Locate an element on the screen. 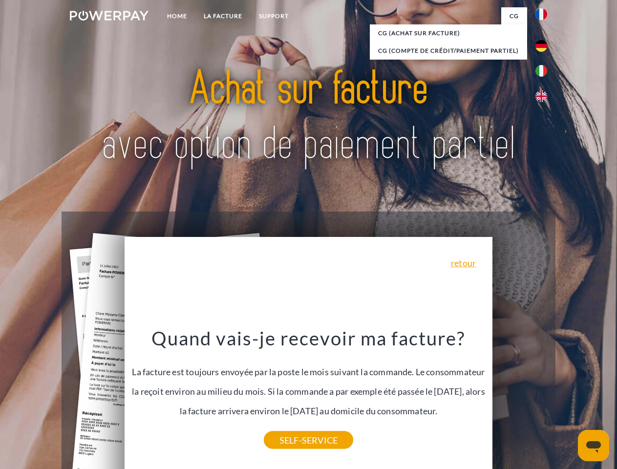 The width and height of the screenshot is (617, 469). a: CG is located at coordinates (514, 16).